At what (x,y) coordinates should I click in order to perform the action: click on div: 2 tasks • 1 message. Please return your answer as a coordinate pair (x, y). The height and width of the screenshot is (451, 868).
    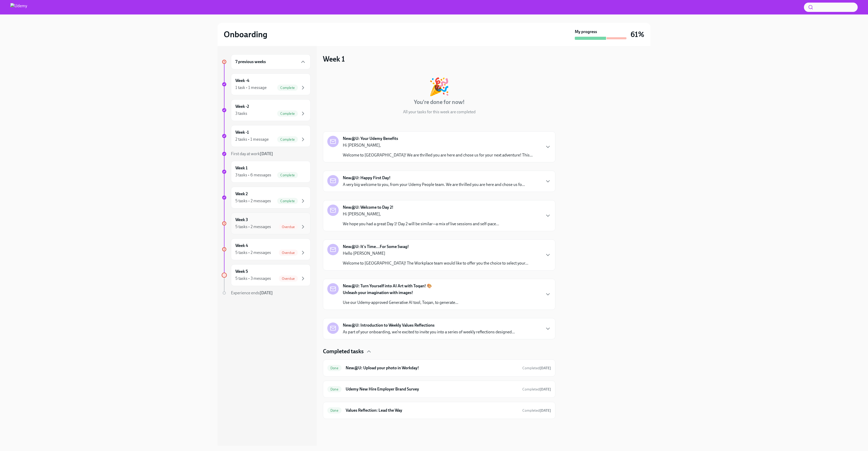
    Looking at the image, I should click on (252, 140).